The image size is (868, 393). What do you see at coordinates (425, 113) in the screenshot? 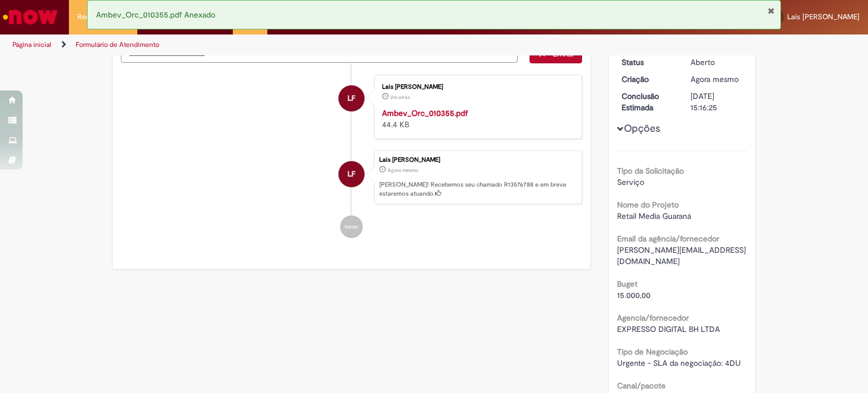
I see `strong: Ambev_Orc_010355.pdf` at bounding box center [425, 113].